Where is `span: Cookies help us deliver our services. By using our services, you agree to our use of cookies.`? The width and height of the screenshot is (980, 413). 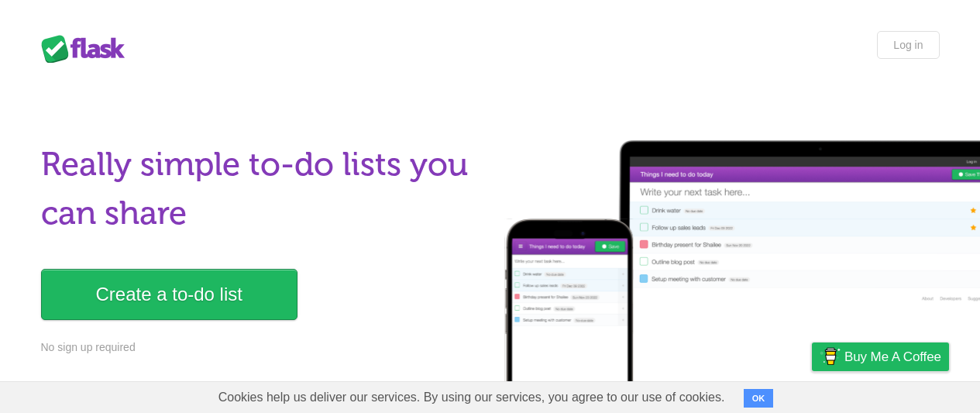
span: Cookies help us deliver our services. By using our services, you agree to our use of cookies. is located at coordinates (471, 397).